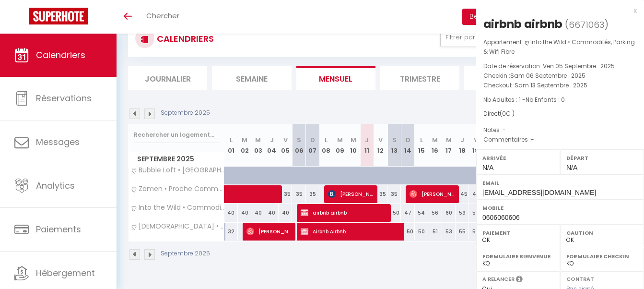  Describe the element at coordinates (602, 233) in the screenshot. I see `label: Caution` at that location.